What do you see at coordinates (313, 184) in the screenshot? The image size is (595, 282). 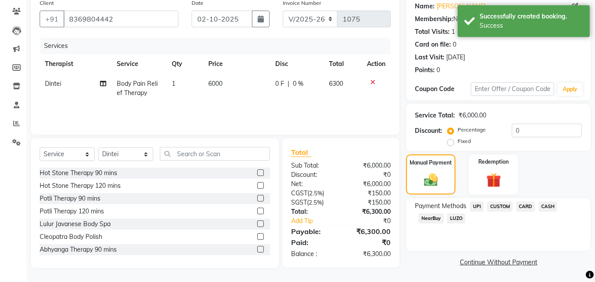 I see `div: Net:` at bounding box center [313, 184].